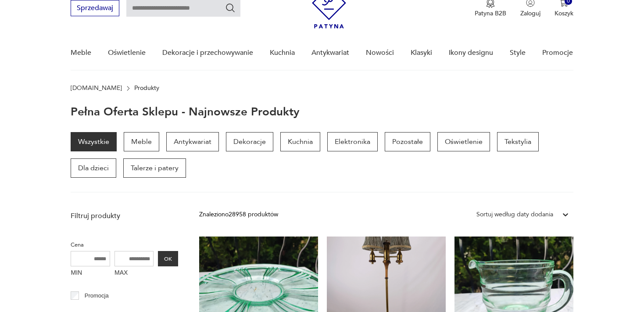 The width and height of the screenshot is (644, 312). I want to click on p: Kuchnia, so click(300, 142).